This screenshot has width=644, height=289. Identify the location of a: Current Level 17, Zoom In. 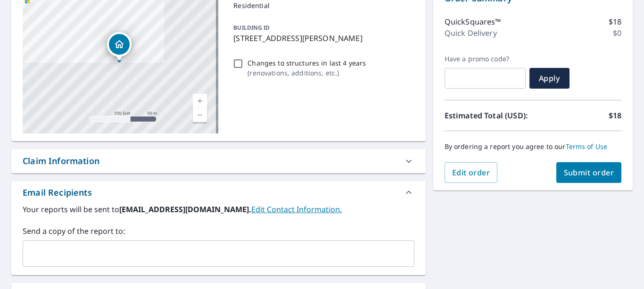
(200, 101).